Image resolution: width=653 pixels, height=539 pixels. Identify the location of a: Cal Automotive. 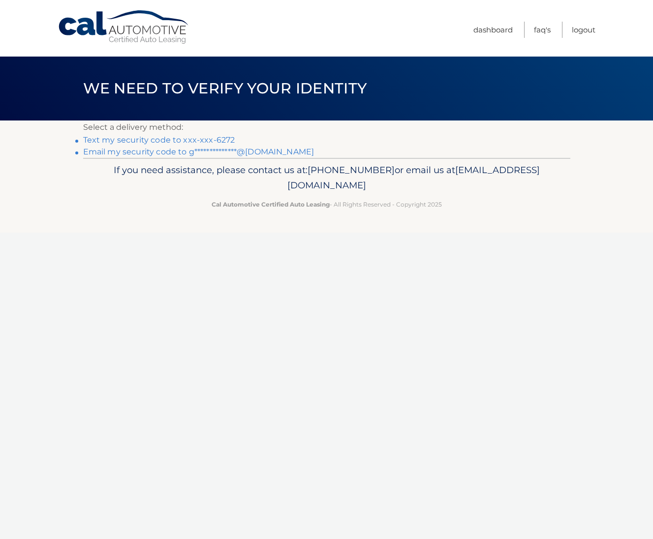
(124, 27).